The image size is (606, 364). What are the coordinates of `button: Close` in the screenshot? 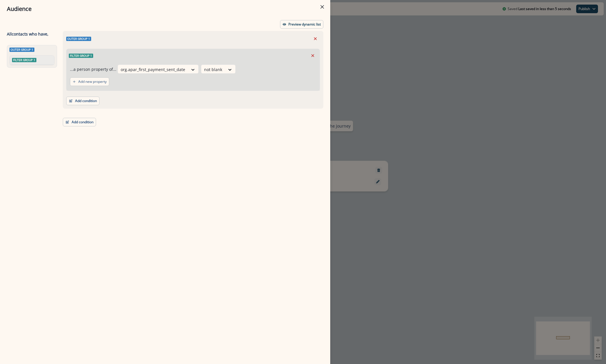 It's located at (322, 7).